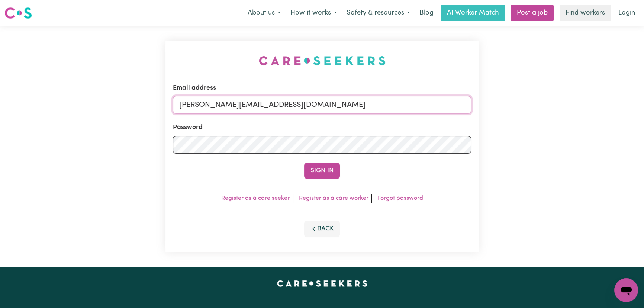 The height and width of the screenshot is (308, 644). I want to click on a: Register as a care worker, so click(333, 198).